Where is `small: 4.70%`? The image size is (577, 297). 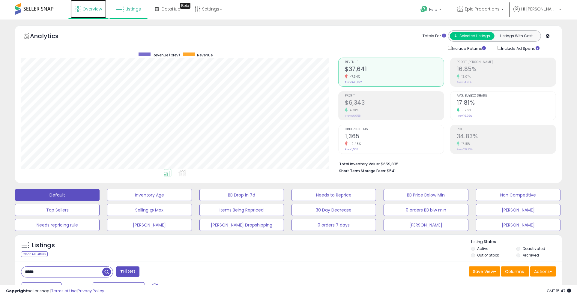 small: 4.70% is located at coordinates (353, 110).